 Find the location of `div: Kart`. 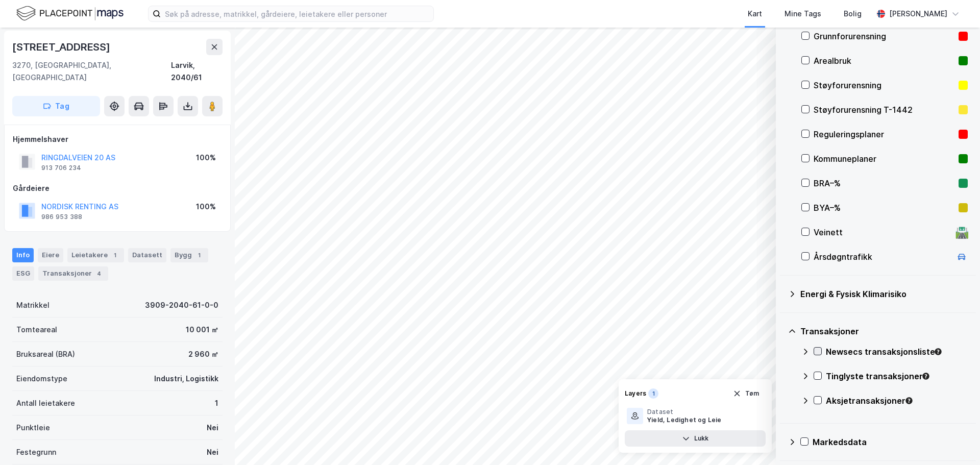

div: Kart is located at coordinates (755, 14).